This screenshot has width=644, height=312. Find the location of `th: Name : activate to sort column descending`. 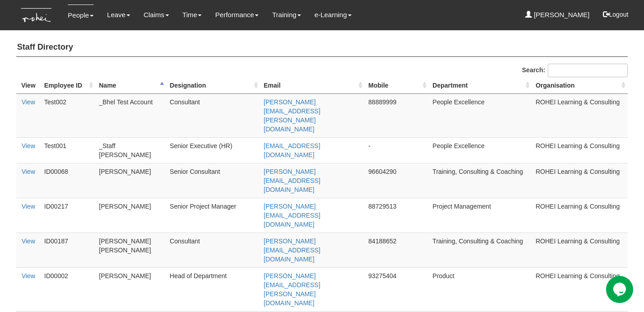

th: Name : activate to sort column descending is located at coordinates (131, 85).